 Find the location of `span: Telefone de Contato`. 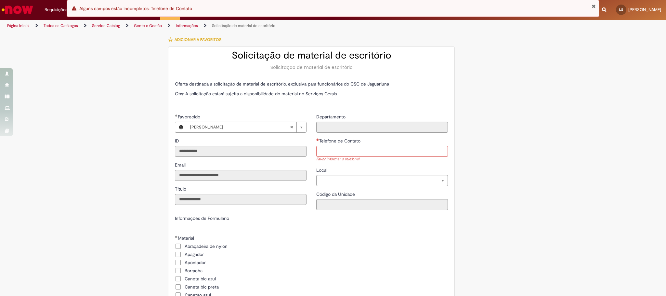

span: Telefone de Contato is located at coordinates (340, 141).